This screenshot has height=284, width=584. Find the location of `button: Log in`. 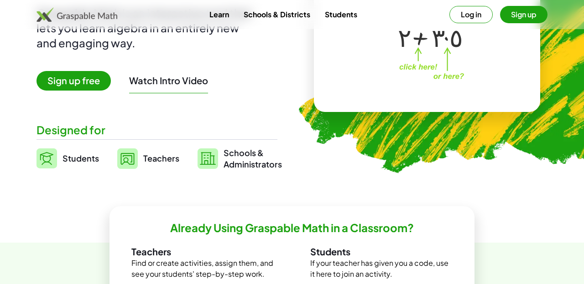

button: Log in is located at coordinates (471, 15).